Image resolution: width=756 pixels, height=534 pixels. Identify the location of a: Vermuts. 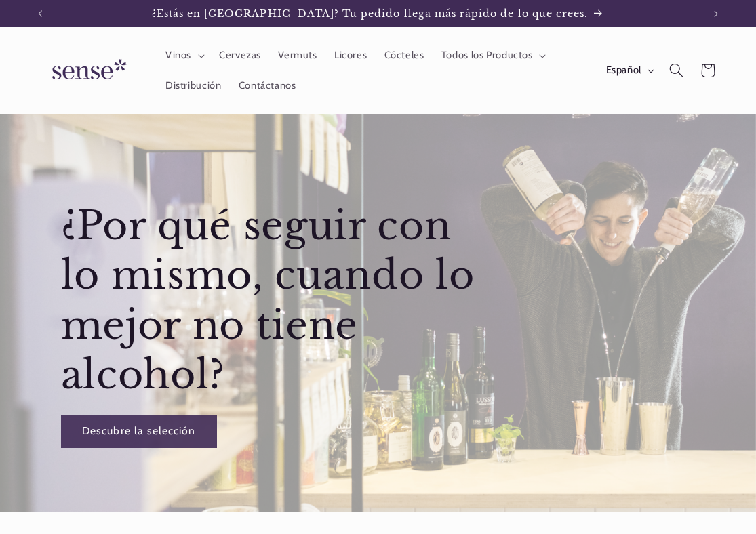
(298, 55).